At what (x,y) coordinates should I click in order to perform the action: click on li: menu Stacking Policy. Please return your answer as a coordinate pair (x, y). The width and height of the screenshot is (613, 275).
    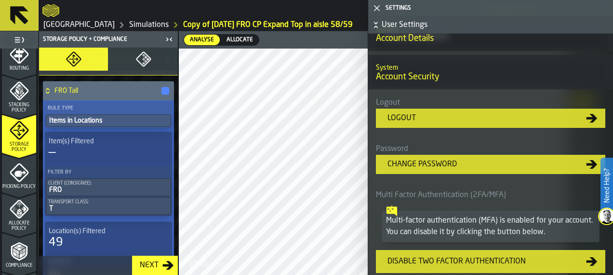
    Looking at the image, I should click on (19, 94).